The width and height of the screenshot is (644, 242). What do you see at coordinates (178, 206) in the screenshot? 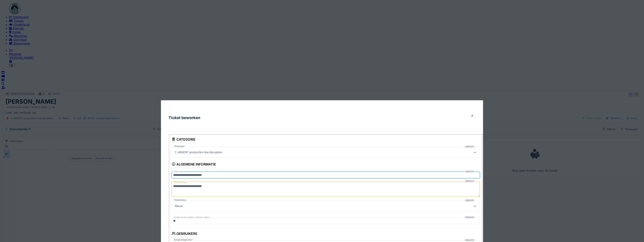
I see `div: Nieuw` at bounding box center [178, 206].